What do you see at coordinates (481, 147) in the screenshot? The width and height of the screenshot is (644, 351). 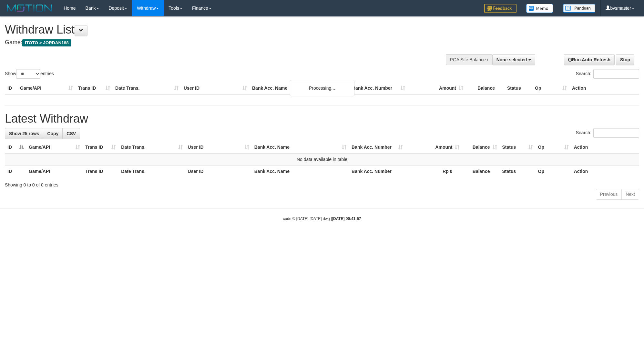 I see `th: Balance: activate to sort column ascending` at bounding box center [481, 147].